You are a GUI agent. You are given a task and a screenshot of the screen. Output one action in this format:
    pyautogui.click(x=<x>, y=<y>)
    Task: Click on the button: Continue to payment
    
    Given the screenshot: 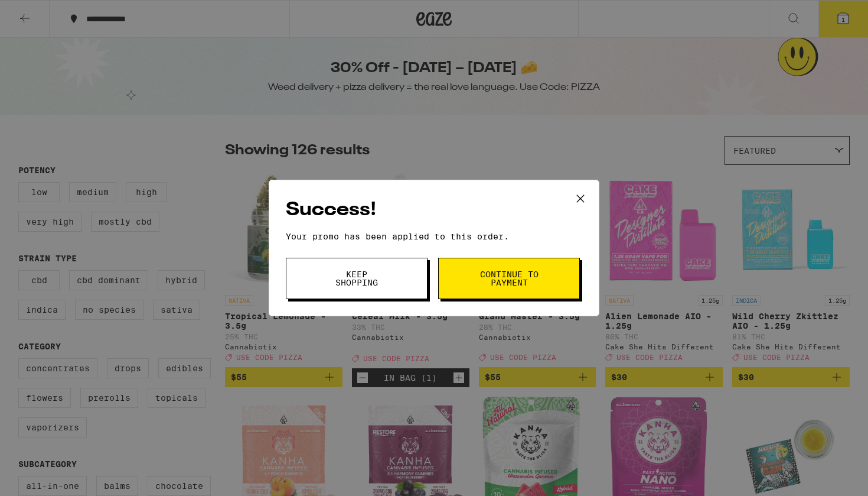 What is the action you would take?
    pyautogui.click(x=509, y=278)
    